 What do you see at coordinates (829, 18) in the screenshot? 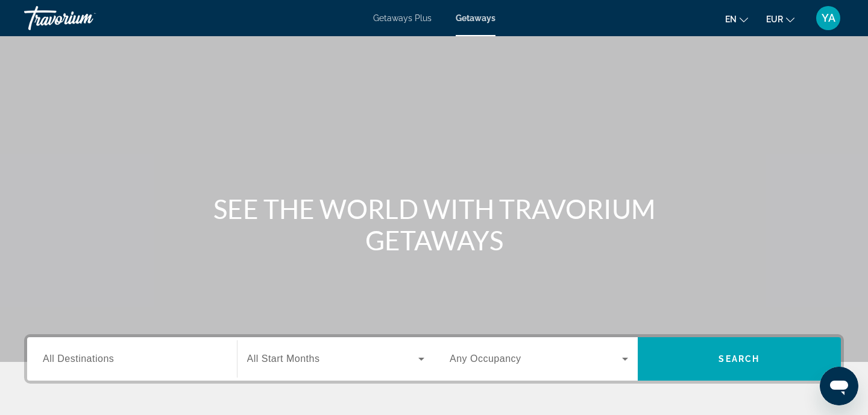
I see `button: User Menu` at bounding box center [829, 18].